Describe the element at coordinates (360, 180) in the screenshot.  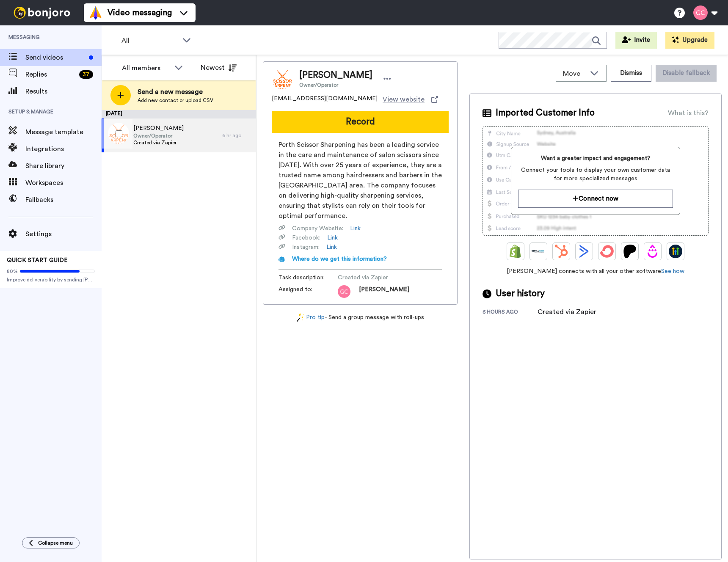
I see `span: Perth Scissor Sharpening has been a leading service in the care and maintenance of salon scissors...` at that location.